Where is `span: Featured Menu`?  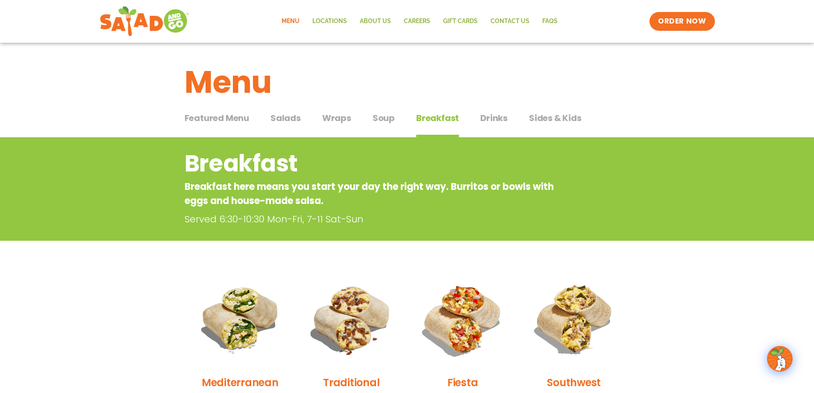
span: Featured Menu is located at coordinates (217, 118).